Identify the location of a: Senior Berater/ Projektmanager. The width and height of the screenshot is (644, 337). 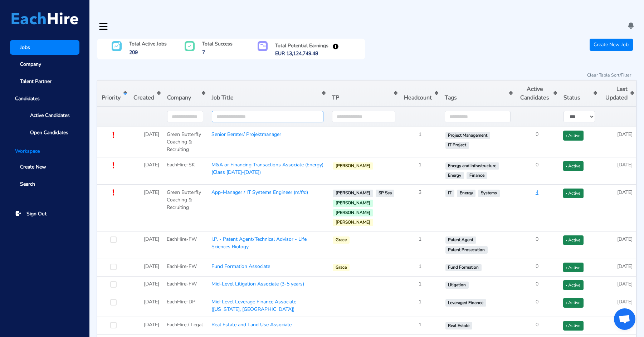
(246, 134).